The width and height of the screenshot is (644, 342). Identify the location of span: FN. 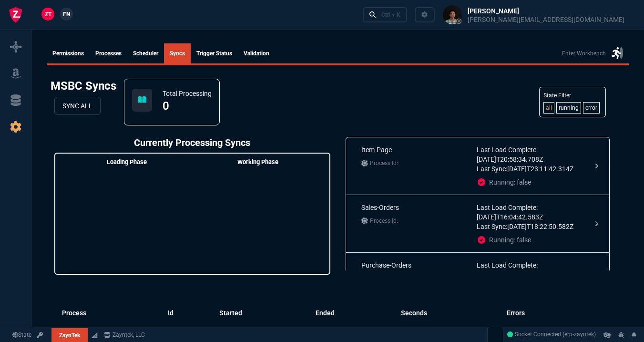
(66, 14).